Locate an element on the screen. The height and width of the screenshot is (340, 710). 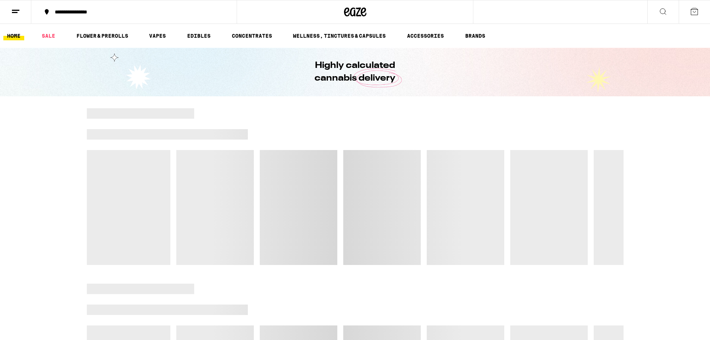
h1: Highly calculated cannabis delivery is located at coordinates (355, 72).